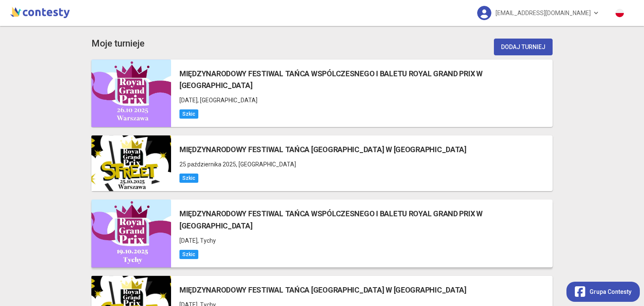 The height and width of the screenshot is (306, 644). Describe the element at coordinates (208, 164) in the screenshot. I see `span: 25 października 2025` at that location.